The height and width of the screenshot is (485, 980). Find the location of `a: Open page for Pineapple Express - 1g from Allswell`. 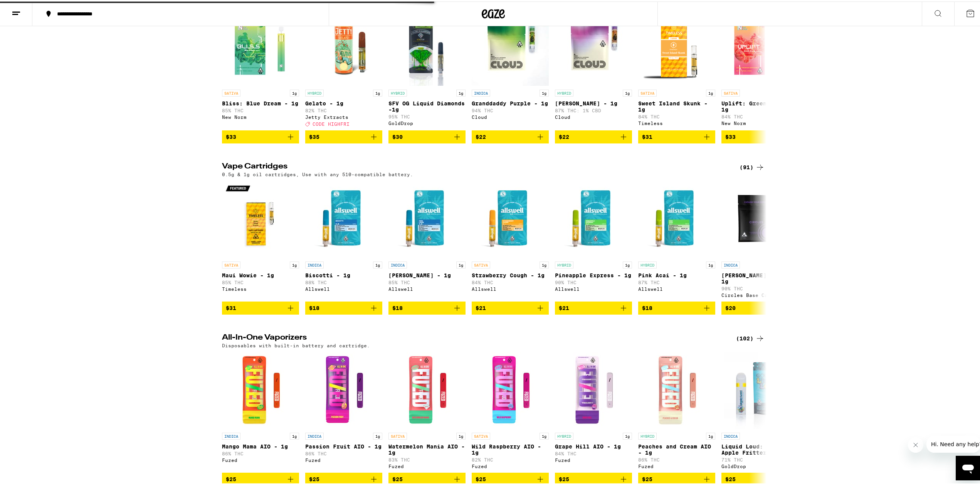

a: Open page for Pineapple Express - 1g from Allswell is located at coordinates (593, 239).